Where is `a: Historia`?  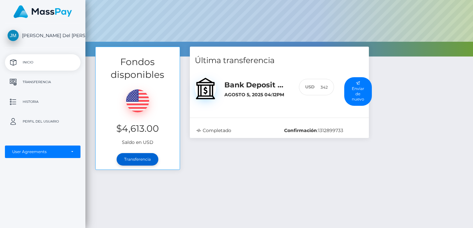
a: Historia is located at coordinates (43, 102).